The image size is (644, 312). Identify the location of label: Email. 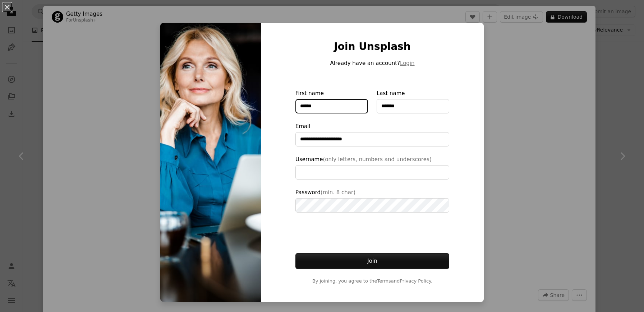
(372, 134).